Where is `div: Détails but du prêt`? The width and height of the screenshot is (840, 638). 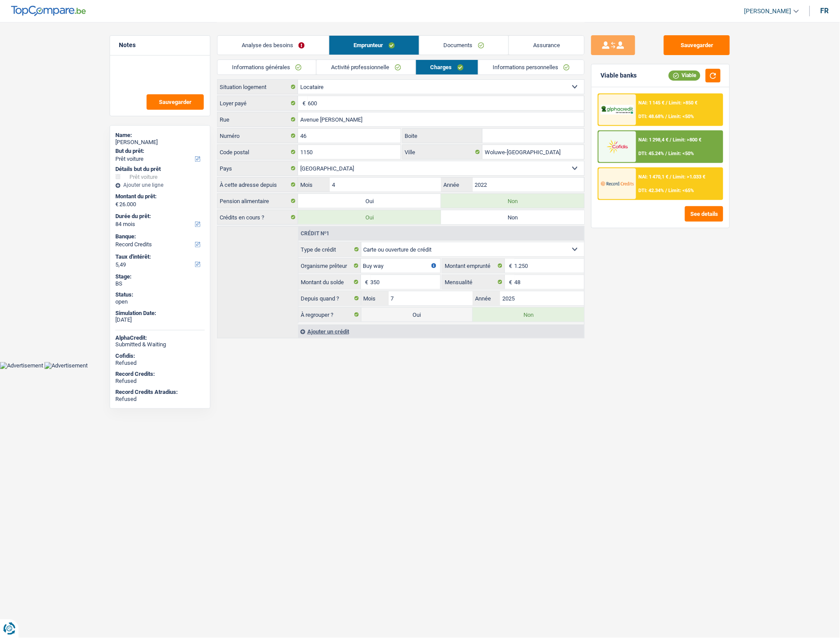
div: Détails but du prêt is located at coordinates (160, 169).